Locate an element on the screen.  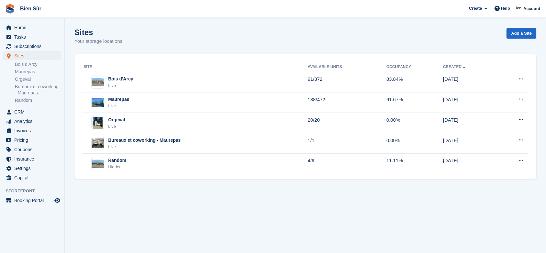
a: Created is located at coordinates (455, 67).